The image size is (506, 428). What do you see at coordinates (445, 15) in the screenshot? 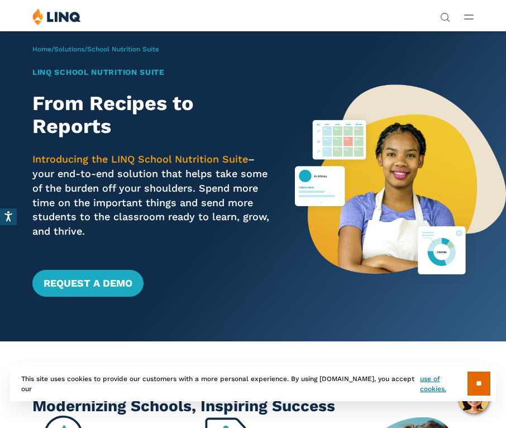
I see `nav: Utility Navigation` at bounding box center [445, 15].